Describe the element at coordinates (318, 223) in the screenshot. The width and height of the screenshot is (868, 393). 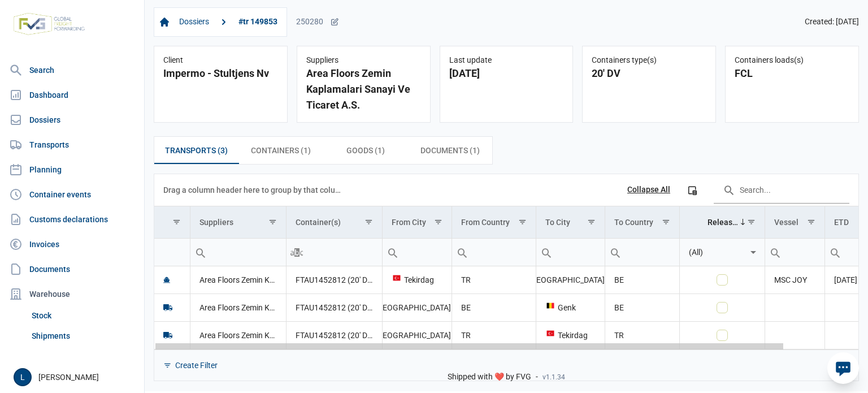
I see `div: Container(s)` at that location.